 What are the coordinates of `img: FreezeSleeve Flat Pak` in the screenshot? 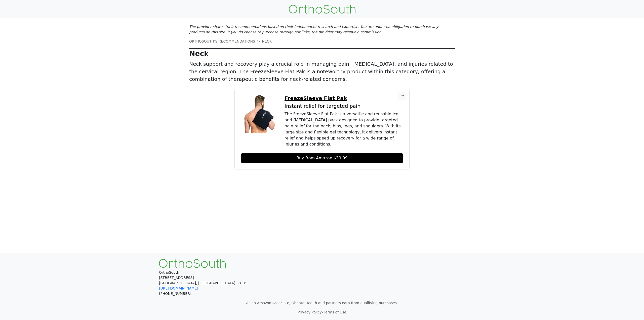 It's located at (260, 114).